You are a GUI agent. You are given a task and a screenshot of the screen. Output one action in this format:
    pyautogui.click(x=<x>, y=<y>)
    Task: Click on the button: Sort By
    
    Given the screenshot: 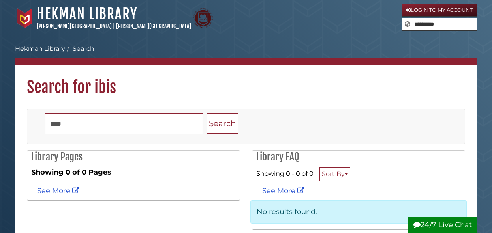 What is the action you would take?
    pyautogui.click(x=335, y=175)
    